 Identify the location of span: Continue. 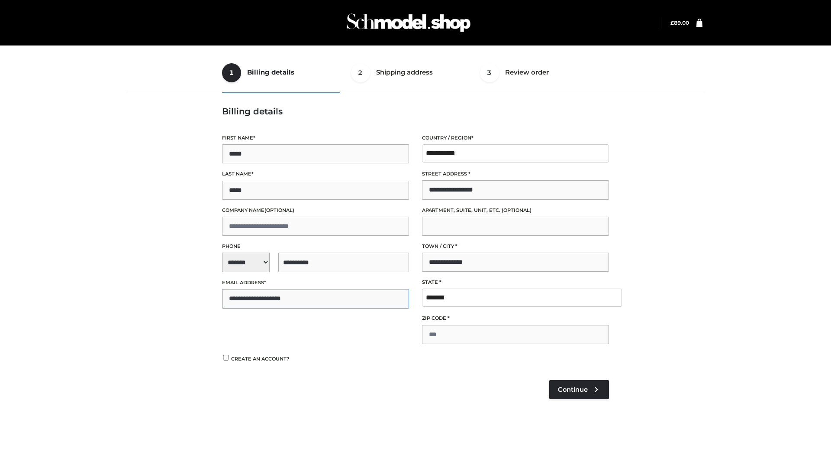
(573, 389).